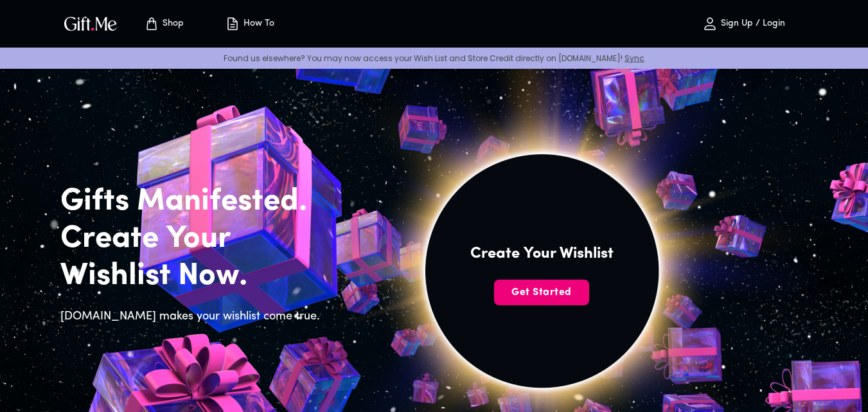  I want to click on img: how-to.svg, so click(232, 24).